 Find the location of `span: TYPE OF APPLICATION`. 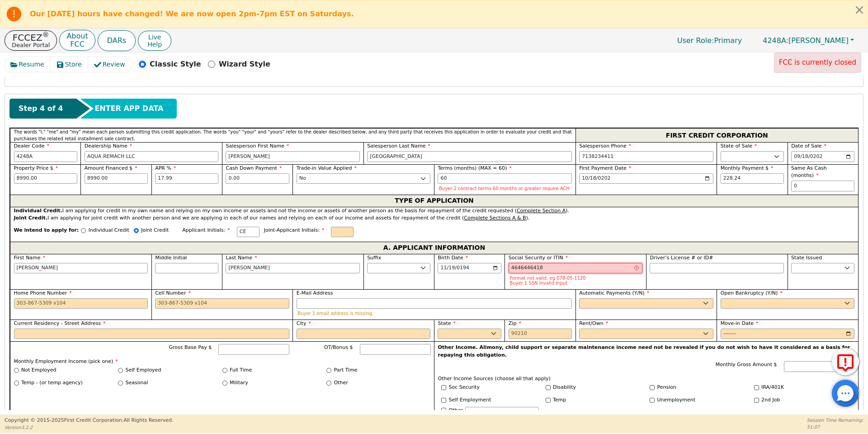

span: TYPE OF APPLICATION is located at coordinates (434, 201).